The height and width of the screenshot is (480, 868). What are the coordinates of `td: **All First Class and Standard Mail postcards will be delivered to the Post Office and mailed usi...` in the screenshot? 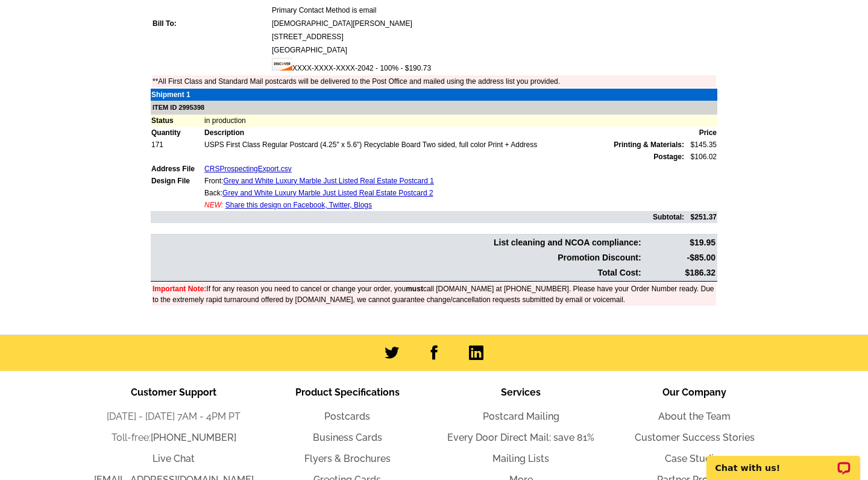 It's located at (434, 81).